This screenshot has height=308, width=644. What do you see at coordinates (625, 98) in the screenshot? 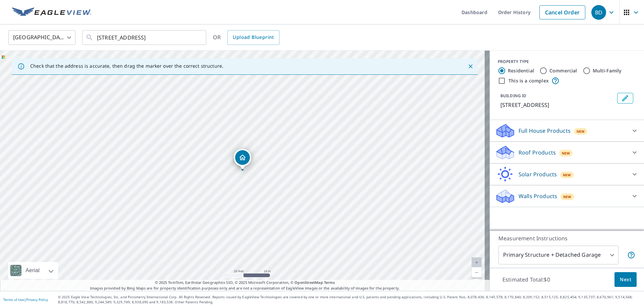
I see `button: Edit building 1` at bounding box center [625, 98].